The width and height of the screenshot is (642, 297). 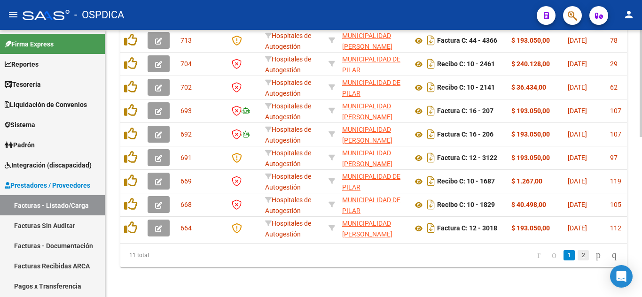 What do you see at coordinates (170, 256) in the screenshot?
I see `div: 11 total` at bounding box center [170, 256].